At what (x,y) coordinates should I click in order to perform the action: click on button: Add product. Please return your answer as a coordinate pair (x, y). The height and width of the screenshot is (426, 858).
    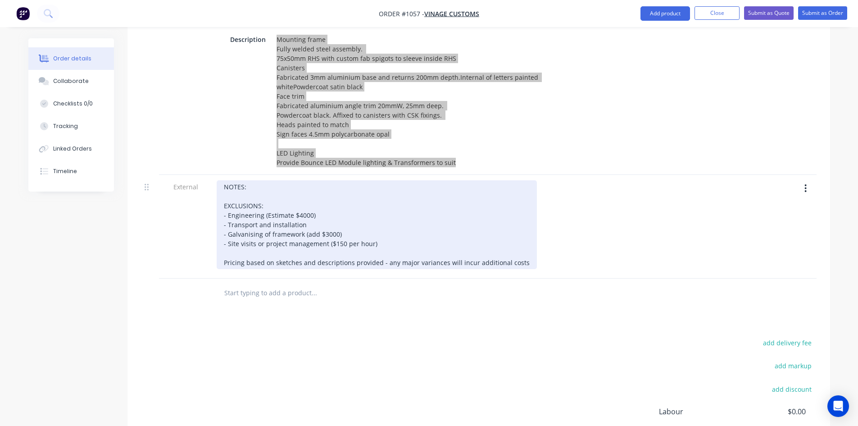
    Looking at the image, I should click on (665, 14).